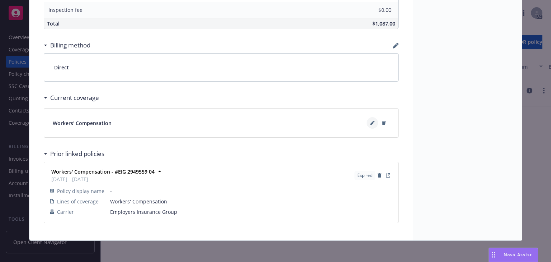  I want to click on span: Carrier, so click(65, 211).